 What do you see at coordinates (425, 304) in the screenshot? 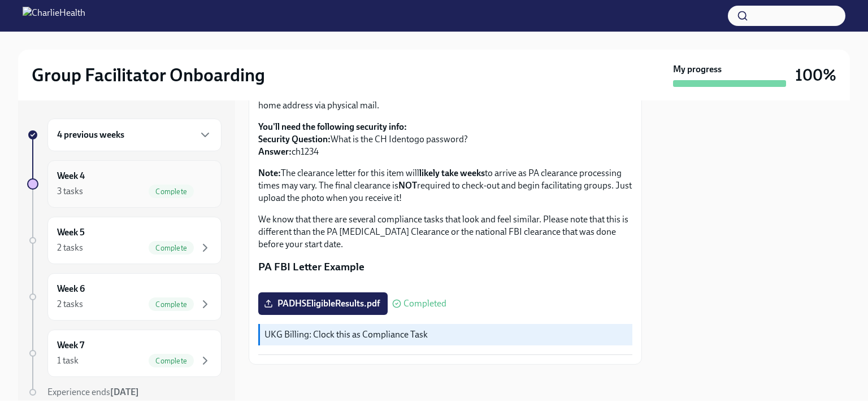
I see `span: Completed` at bounding box center [425, 304].